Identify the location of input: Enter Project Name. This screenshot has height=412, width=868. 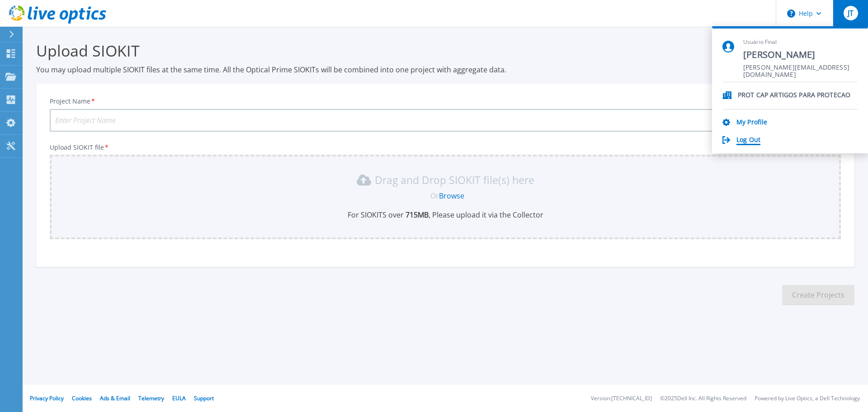
(445, 120).